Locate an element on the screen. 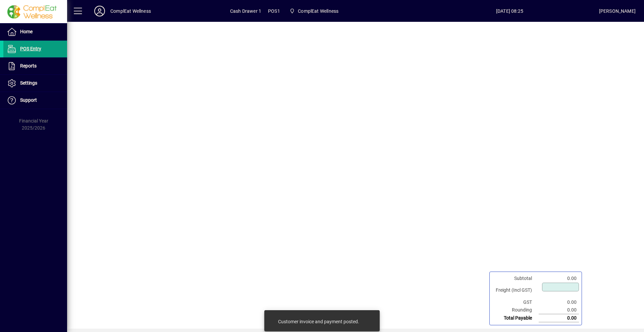 The image size is (644, 332). span: POS Entry is located at coordinates (30, 49).